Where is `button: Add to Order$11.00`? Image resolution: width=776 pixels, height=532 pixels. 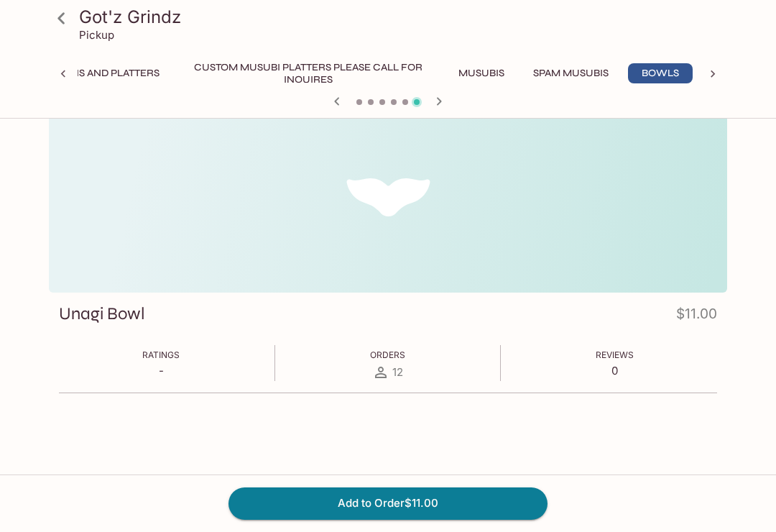
button: Add to Order$11.00 is located at coordinates (388, 503).